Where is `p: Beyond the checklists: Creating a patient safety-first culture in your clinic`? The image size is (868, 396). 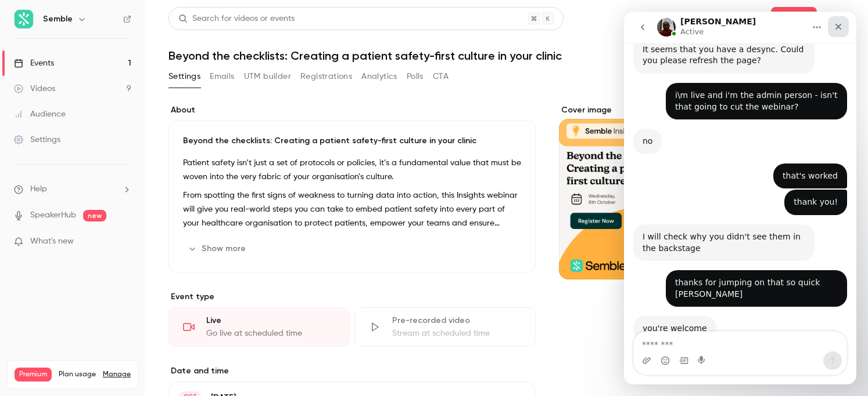
p: Beyond the checklists: Creating a patient safety-first culture in your clinic is located at coordinates (352, 141).